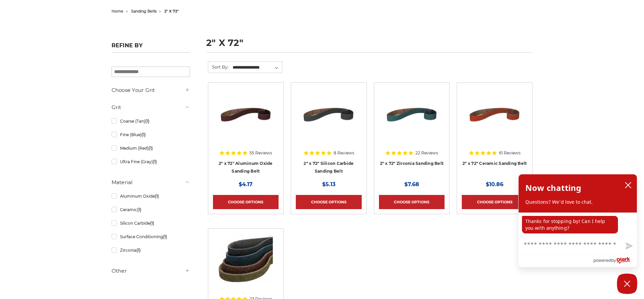  I want to click on span: 55 Reviews, so click(261, 154).